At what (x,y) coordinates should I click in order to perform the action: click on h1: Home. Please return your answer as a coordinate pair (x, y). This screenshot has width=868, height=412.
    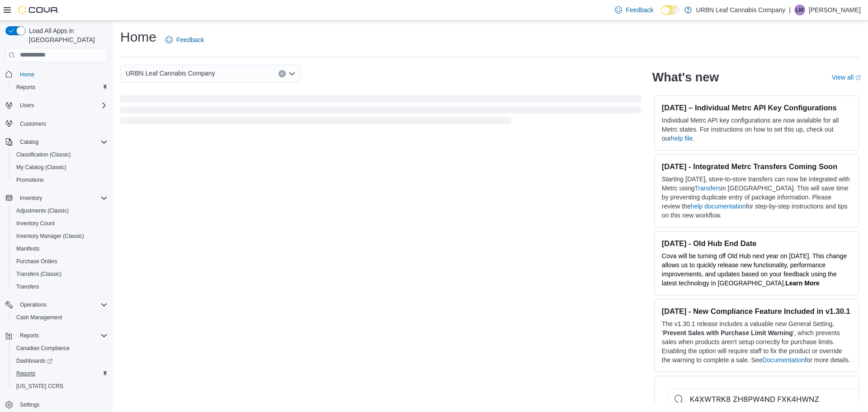
    Looking at the image, I should click on (138, 37).